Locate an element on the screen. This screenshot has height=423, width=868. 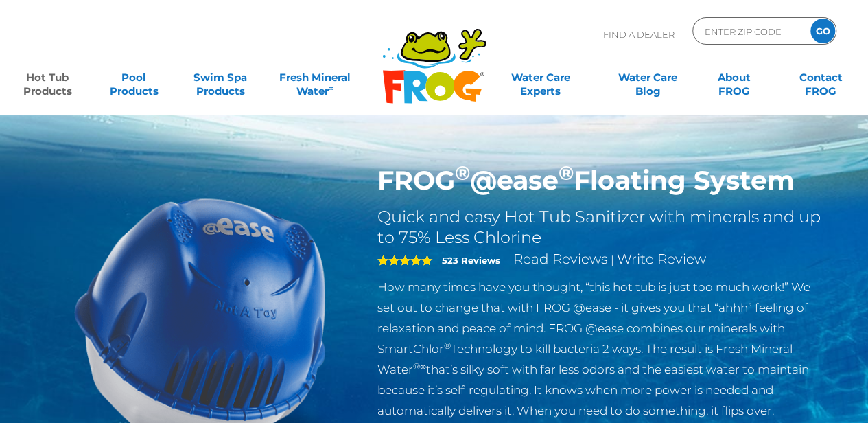
a: Water CareExperts is located at coordinates (540, 78).